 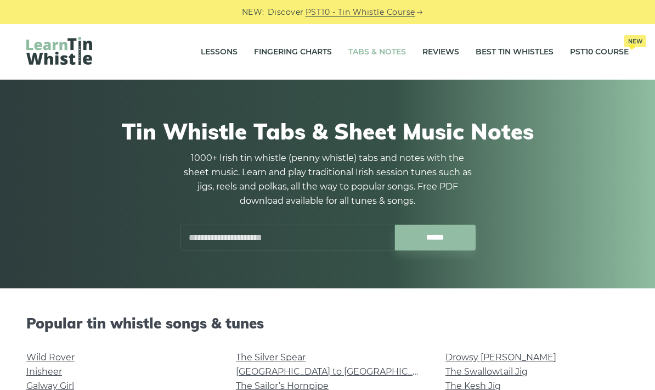 I want to click on a: The Swallowtail Jig, so click(x=487, y=371).